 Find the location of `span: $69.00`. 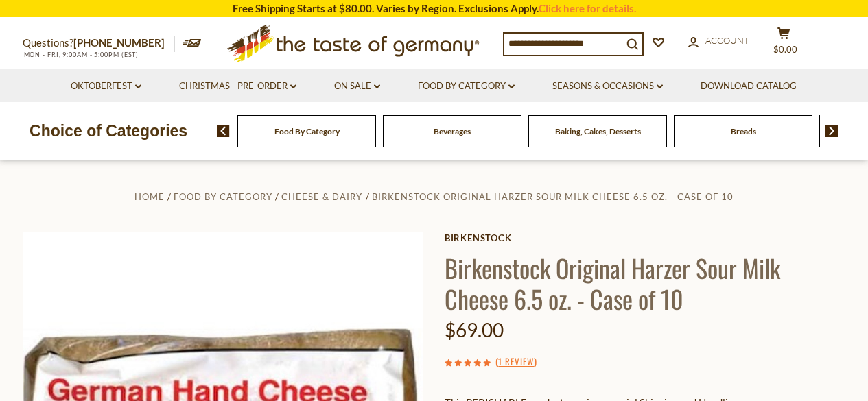

span: $69.00 is located at coordinates (474, 330).